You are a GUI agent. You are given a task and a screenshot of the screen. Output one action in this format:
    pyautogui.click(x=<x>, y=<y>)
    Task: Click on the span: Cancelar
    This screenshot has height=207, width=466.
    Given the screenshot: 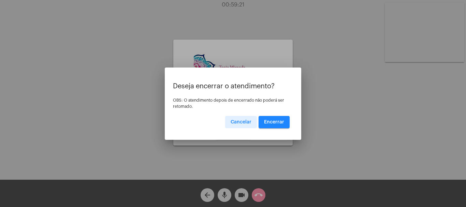 What is the action you would take?
    pyautogui.click(x=241, y=122)
    